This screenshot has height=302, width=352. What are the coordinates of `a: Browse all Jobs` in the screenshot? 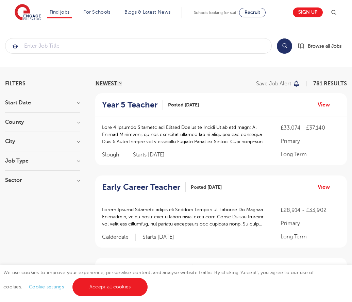 It's located at (322, 46).